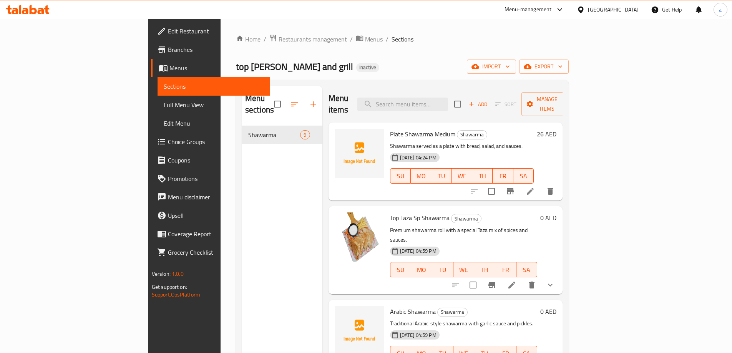 The width and height of the screenshot is (732, 353). Describe the element at coordinates (478, 104) in the screenshot. I see `span: Add item` at that location.